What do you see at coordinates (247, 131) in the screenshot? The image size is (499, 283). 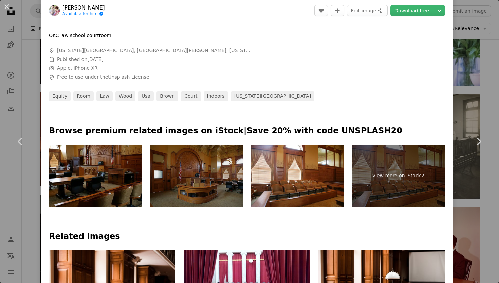 I see `p: Browse premium related images on iStock | Save 20% with code UNSPLASH20` at bounding box center [247, 131].